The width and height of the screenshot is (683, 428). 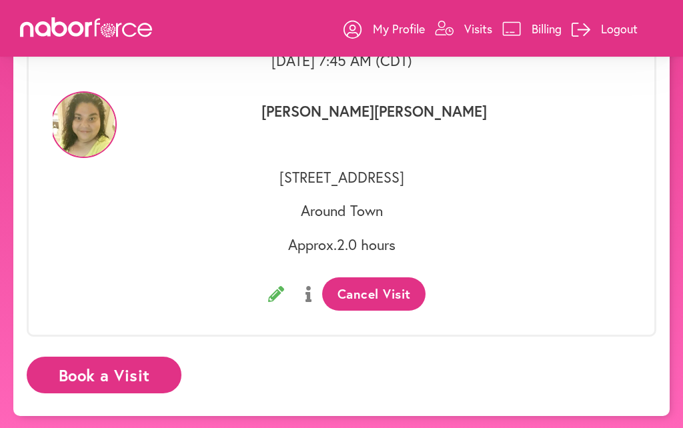 I want to click on a: Book a Visit, so click(x=104, y=373).